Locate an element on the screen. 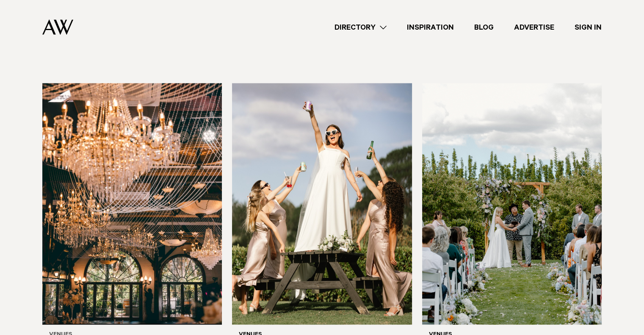  img: Auckland Weddings Venues | The Boat House - at The Riverhead is located at coordinates (322, 203).